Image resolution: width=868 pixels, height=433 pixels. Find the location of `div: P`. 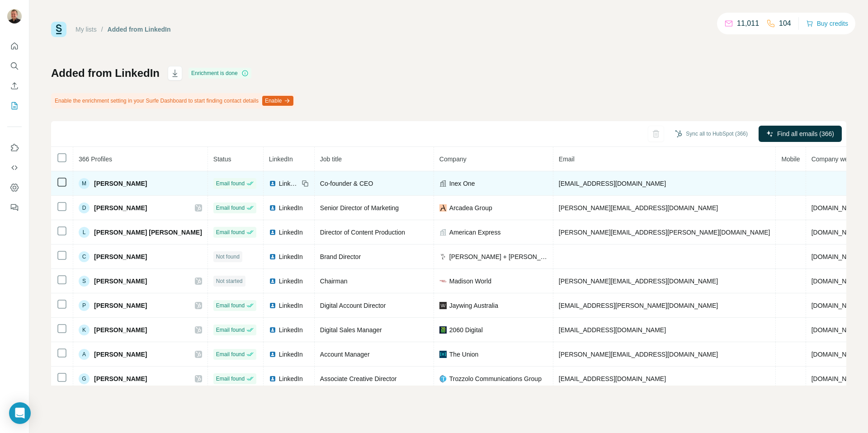

div: P is located at coordinates (84, 306).